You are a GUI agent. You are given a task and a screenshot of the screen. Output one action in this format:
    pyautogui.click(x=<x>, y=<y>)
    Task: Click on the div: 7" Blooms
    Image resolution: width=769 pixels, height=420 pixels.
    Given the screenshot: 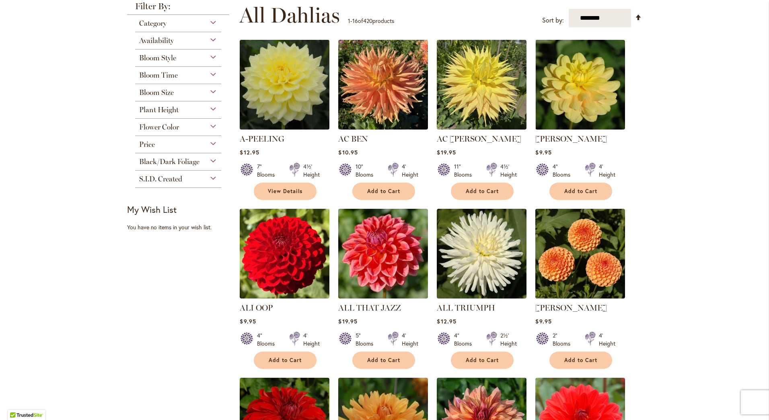 What is the action you would take?
    pyautogui.click(x=268, y=171)
    